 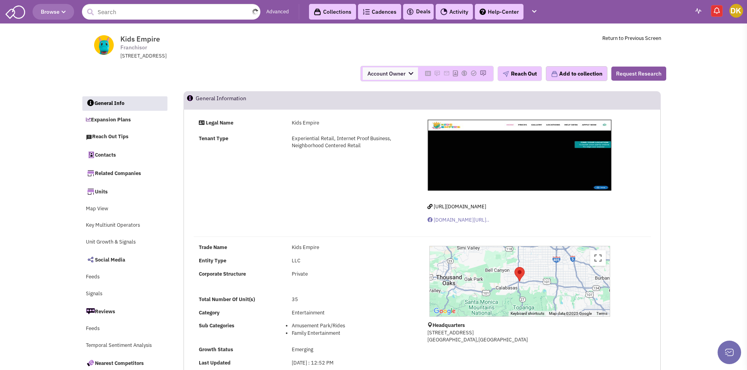 I want to click on img: SmartAdmin, so click(x=15, y=11).